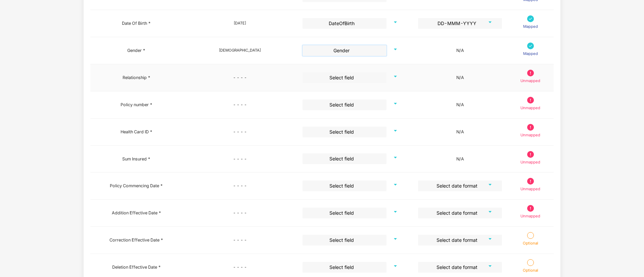  Describe the element at coordinates (136, 23) in the screenshot. I see `td: Date Of Birth *` at that location.